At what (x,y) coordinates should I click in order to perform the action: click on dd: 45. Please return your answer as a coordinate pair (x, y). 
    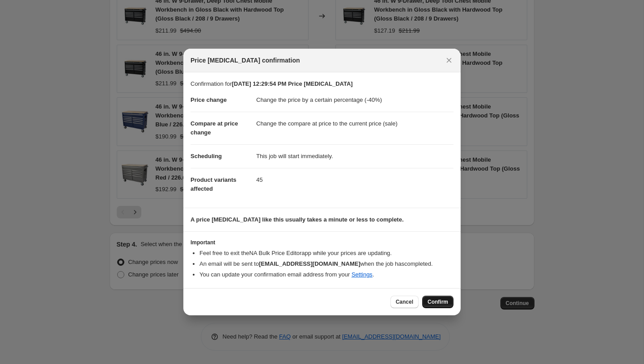
    Looking at the image, I should click on (354, 180).